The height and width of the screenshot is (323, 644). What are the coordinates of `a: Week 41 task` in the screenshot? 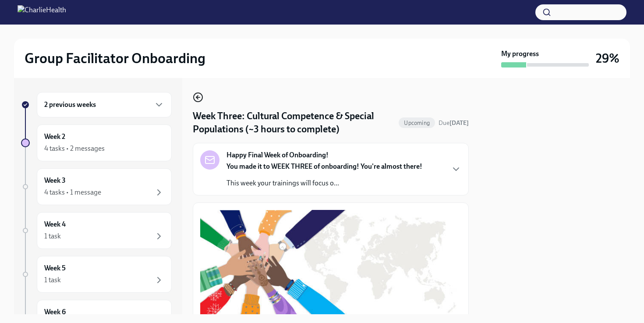 It's located at (97, 230).